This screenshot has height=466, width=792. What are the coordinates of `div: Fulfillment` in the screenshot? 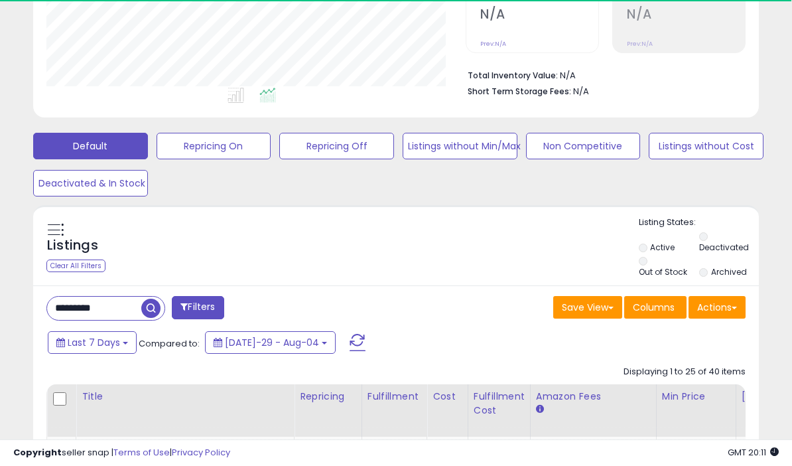 It's located at (394, 396).